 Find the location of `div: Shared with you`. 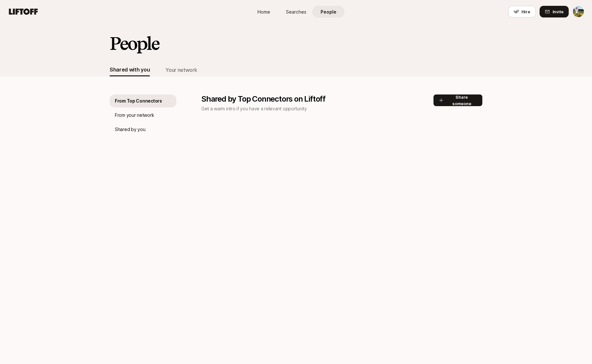

div: Shared with you is located at coordinates (130, 69).